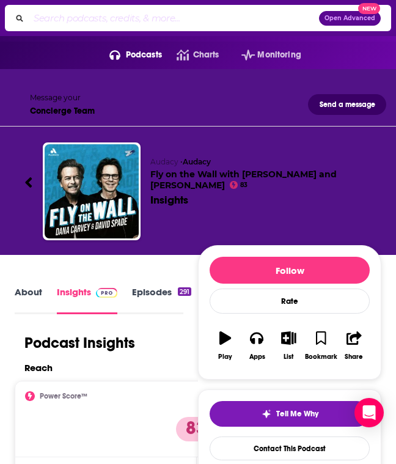 The image size is (396, 464). What do you see at coordinates (347, 104) in the screenshot?
I see `button: Send a message` at bounding box center [347, 104].